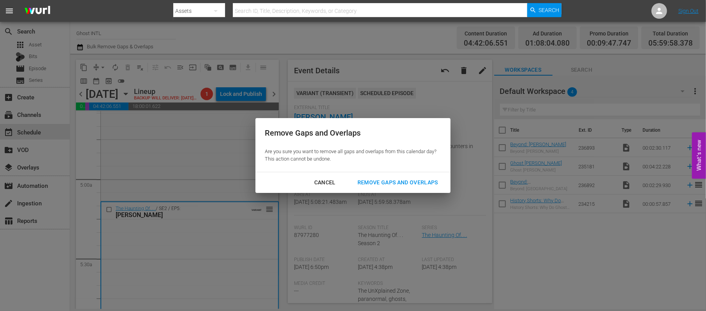 This screenshot has height=311, width=706. I want to click on button: Remove Gaps and Overlaps, so click(398, 182).